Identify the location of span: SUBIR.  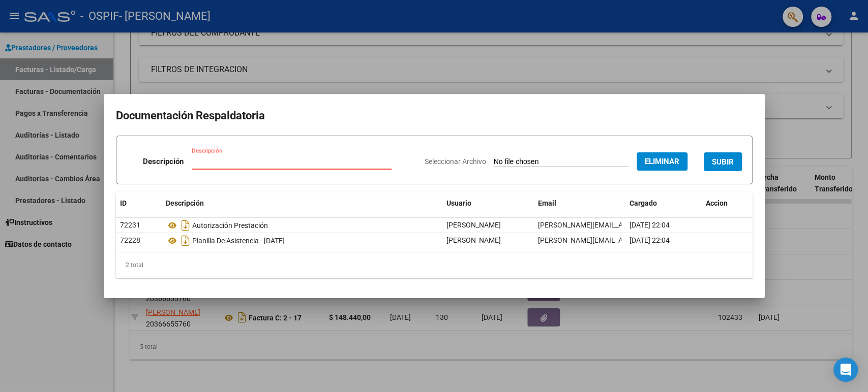
(723, 162).